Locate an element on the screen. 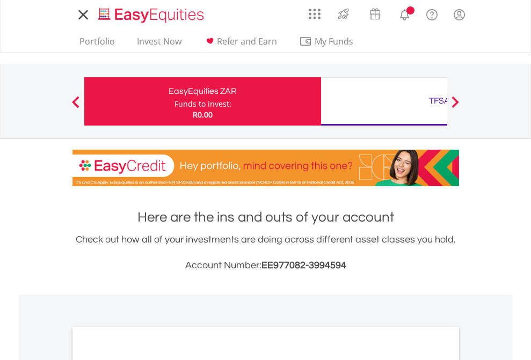 This screenshot has height=360, width=531. a: AppsGrid is located at coordinates (315, 11).